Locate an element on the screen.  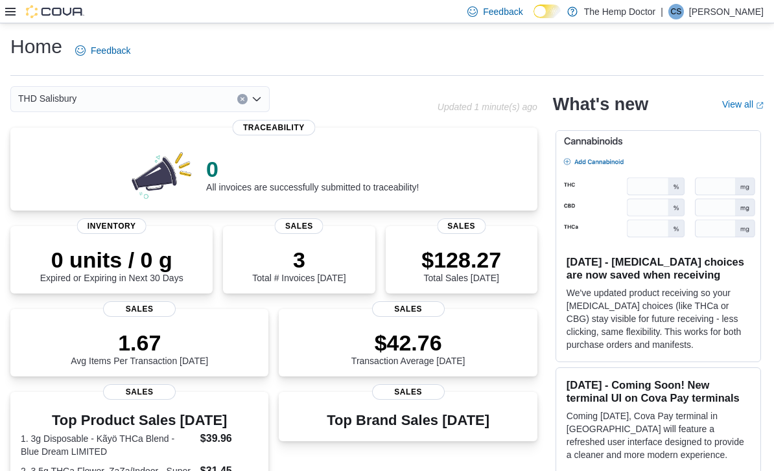
p: The Hemp Doctor is located at coordinates (620, 12).